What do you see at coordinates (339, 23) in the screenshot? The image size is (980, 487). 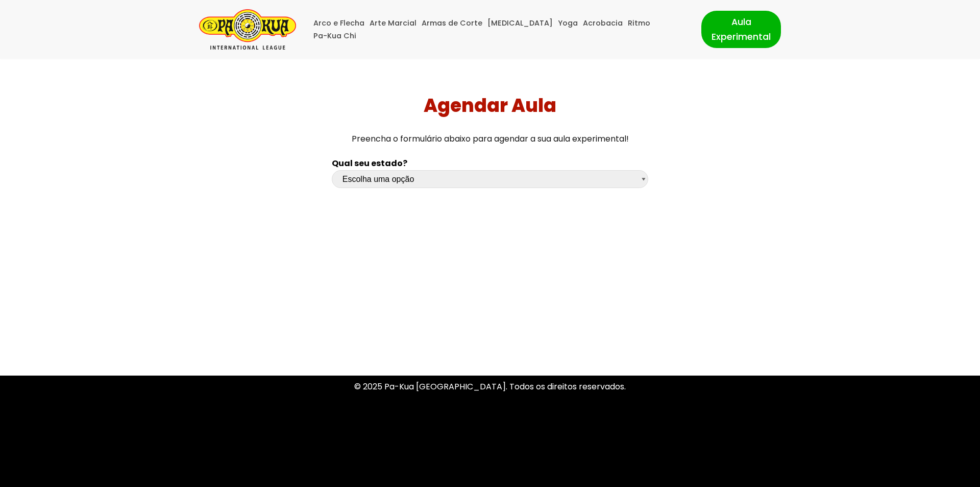 I see `a: Arco e Flecha` at bounding box center [339, 23].